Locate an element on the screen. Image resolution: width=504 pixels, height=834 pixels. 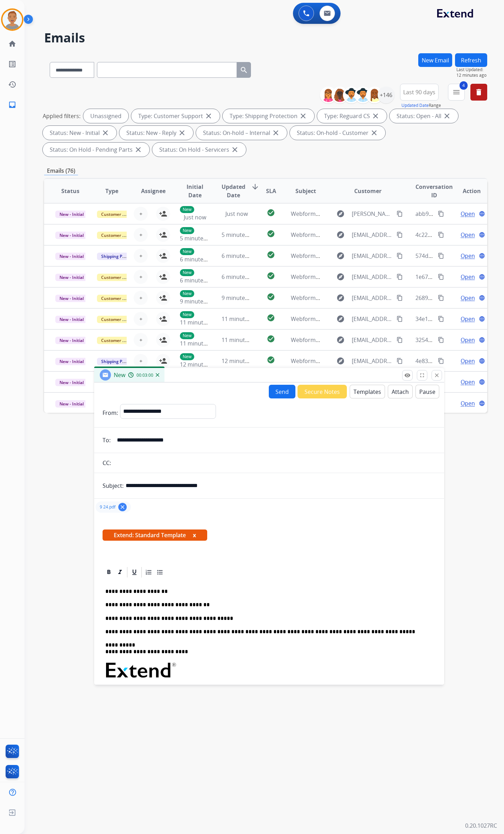
div: Status: On Hold - Servicers is located at coordinates (199, 149).